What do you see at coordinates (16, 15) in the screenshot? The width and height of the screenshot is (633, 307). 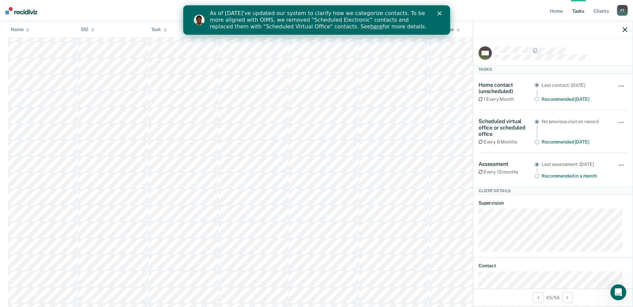 I see `img: Profile image for Claycia` at bounding box center [16, 15].